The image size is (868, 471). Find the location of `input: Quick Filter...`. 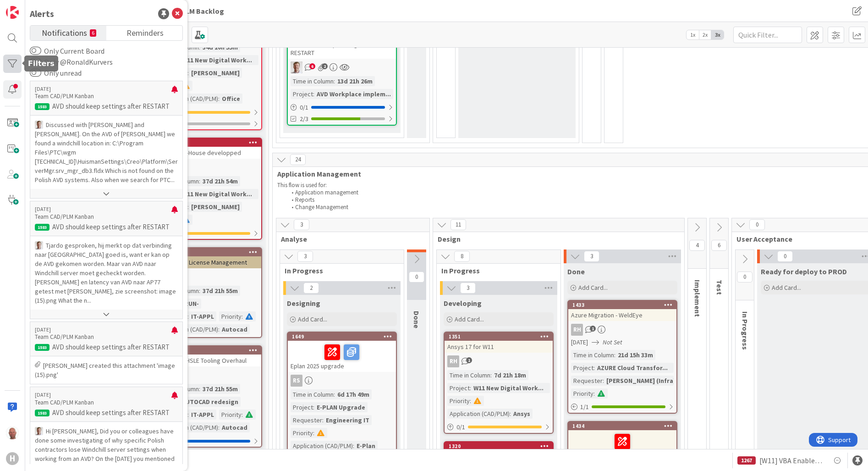

input: Quick Filter... is located at coordinates (768, 35).